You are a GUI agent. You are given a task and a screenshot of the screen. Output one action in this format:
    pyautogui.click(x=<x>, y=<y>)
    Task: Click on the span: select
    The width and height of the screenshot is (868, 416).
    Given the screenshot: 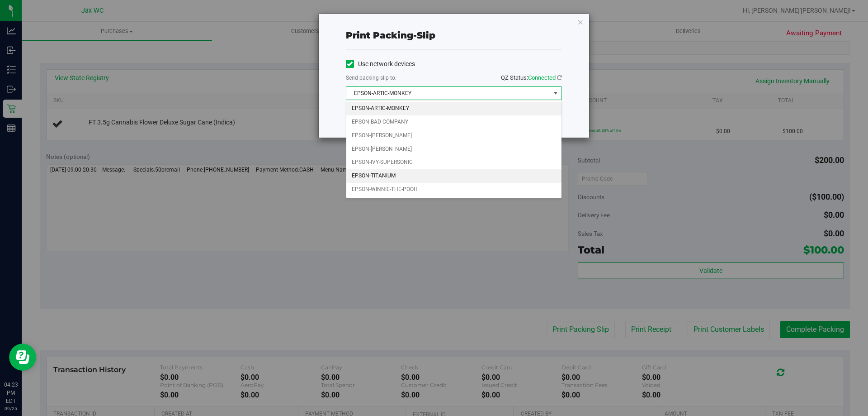 What is the action you would take?
    pyautogui.click(x=555, y=93)
    